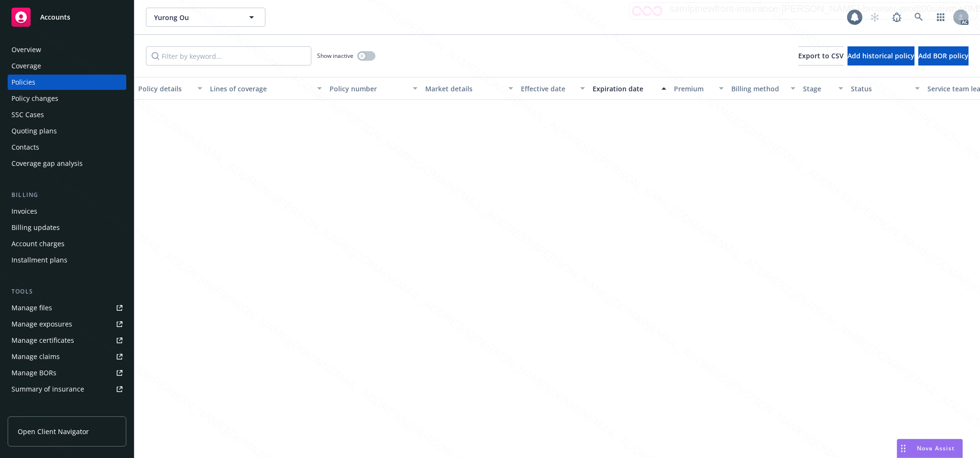  I want to click on a: Accounts, so click(67, 17).